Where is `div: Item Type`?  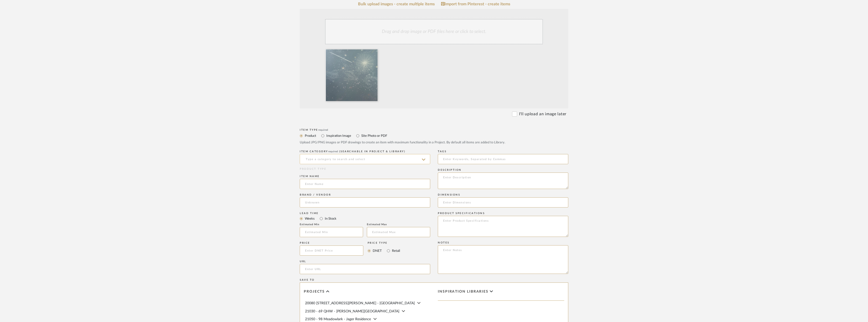 div: Item Type is located at coordinates (434, 130).